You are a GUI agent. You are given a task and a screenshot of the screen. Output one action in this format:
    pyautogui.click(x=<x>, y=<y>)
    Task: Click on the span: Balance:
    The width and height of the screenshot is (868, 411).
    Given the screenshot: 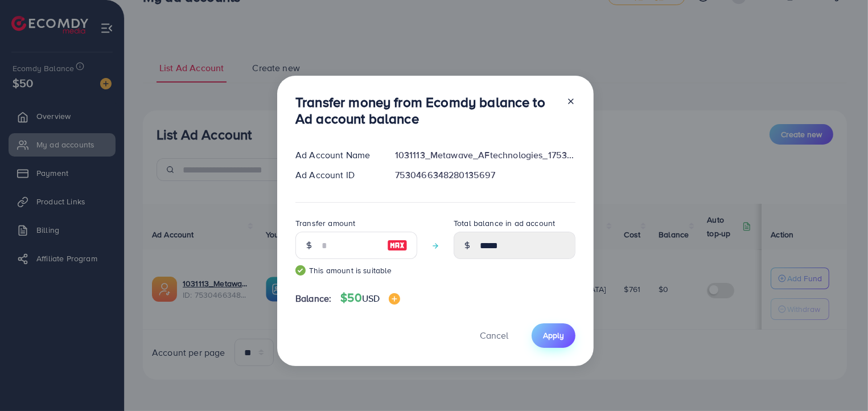 What is the action you would take?
    pyautogui.click(x=313, y=298)
    